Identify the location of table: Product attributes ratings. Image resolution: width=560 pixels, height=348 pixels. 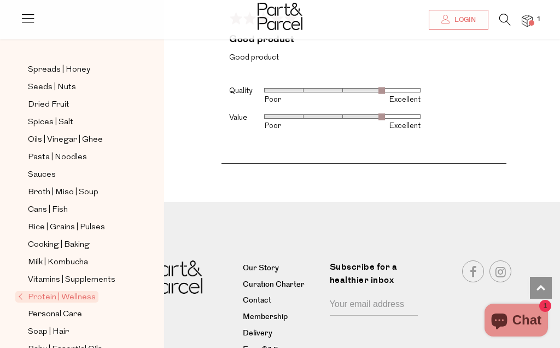
(325, 106).